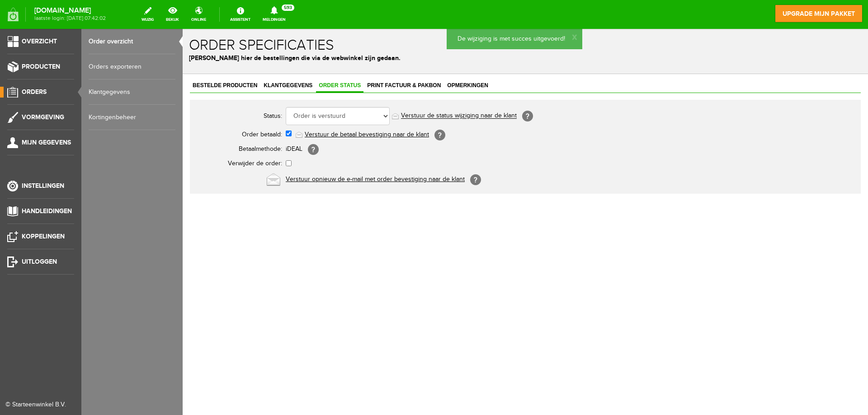  I want to click on a: Kortingenbeheer, so click(132, 117).